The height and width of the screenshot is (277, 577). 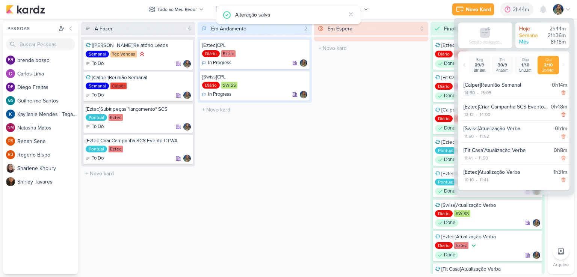 What do you see at coordinates (217, 95) in the screenshot?
I see `div: In Progress` at bounding box center [217, 95].